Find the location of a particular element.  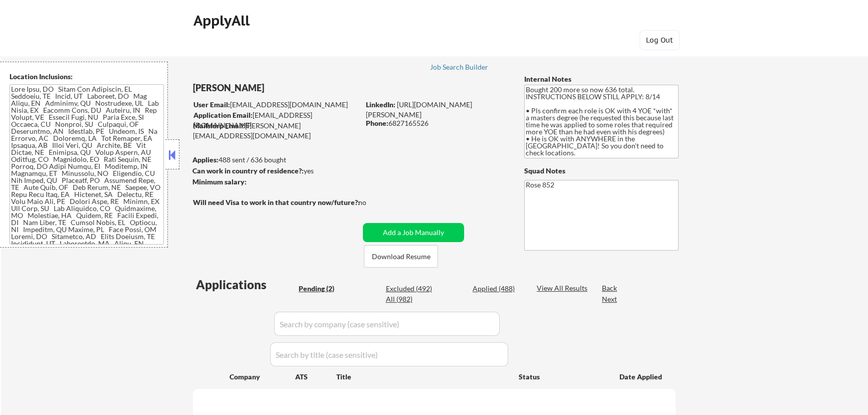

div: View All Results is located at coordinates (563, 289).